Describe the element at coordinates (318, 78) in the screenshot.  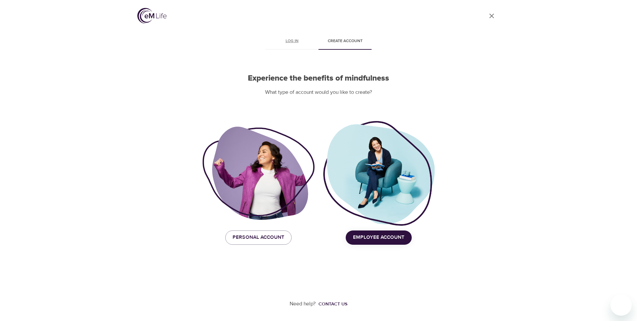
I see `h2: Experience the benefits of mindfulness` at that location.